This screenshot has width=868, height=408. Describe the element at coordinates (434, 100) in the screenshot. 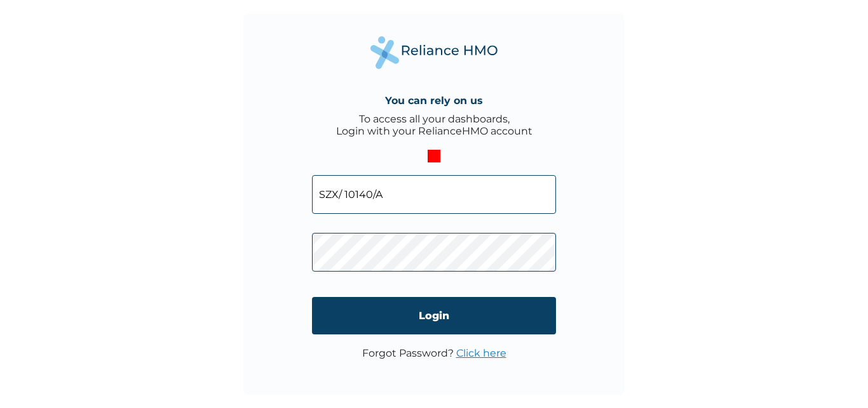

I see `h4: You can rely on us` at that location.